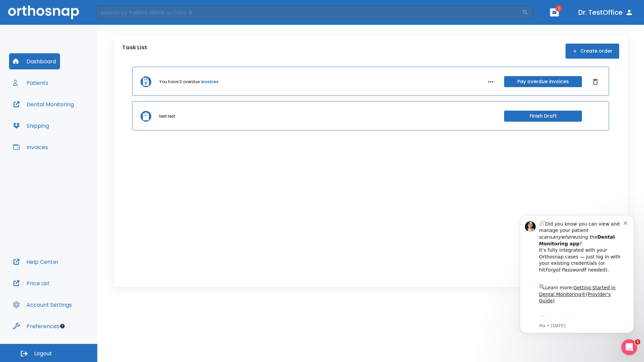 Image resolution: width=644 pixels, height=362 pixels. I want to click on button: Price List, so click(31, 283).